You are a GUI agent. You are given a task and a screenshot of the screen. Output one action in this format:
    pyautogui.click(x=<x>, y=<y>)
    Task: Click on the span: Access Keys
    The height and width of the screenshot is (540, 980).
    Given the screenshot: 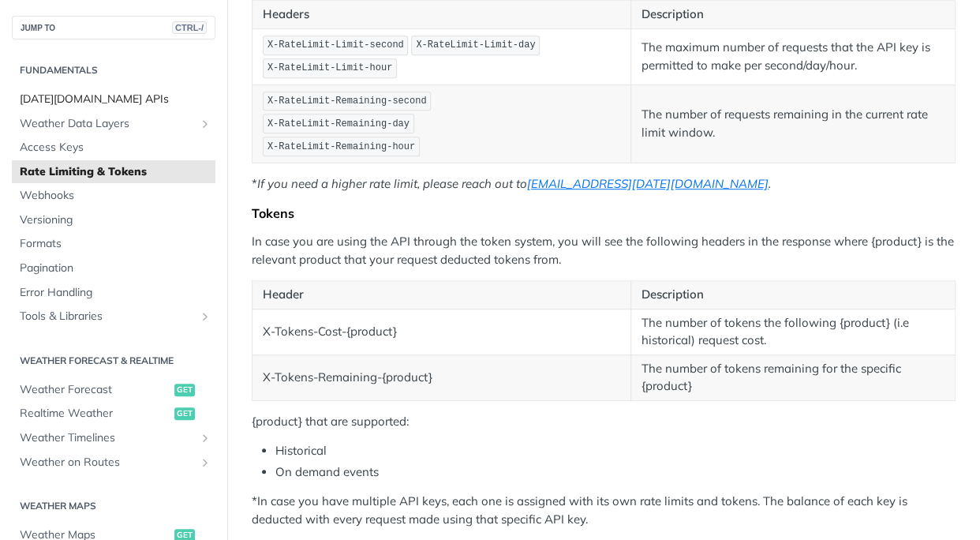 What is the action you would take?
    pyautogui.click(x=115, y=148)
    